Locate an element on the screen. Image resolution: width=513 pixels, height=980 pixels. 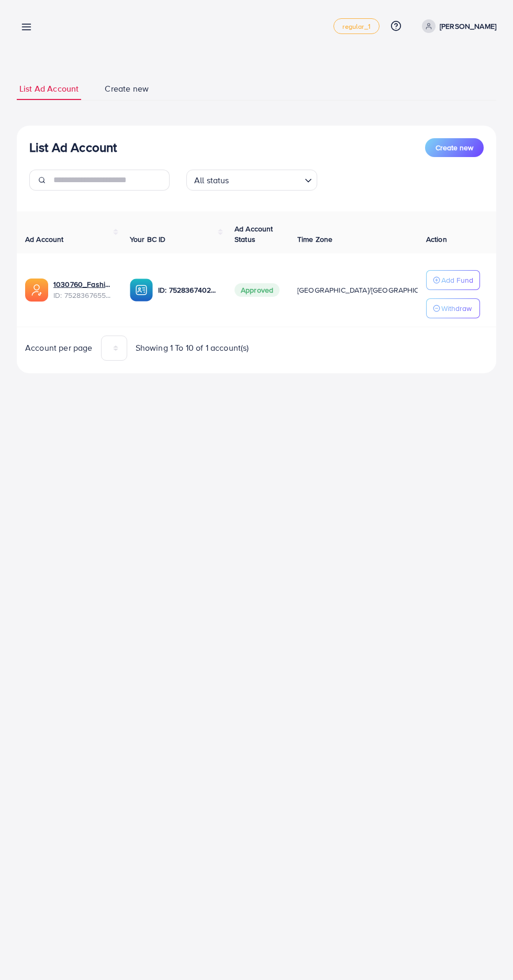
span: Approved is located at coordinates (257, 290).